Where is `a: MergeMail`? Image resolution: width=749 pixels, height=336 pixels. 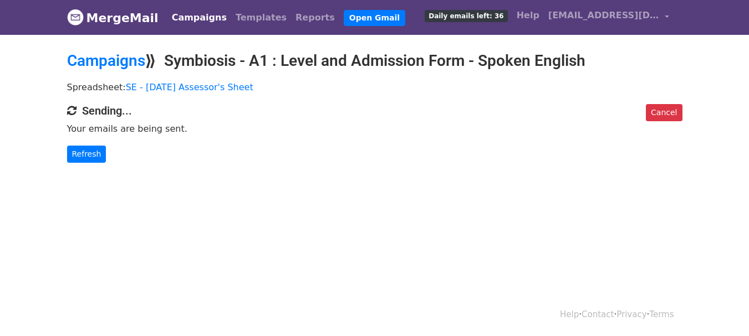 a: MergeMail is located at coordinates (112, 18).